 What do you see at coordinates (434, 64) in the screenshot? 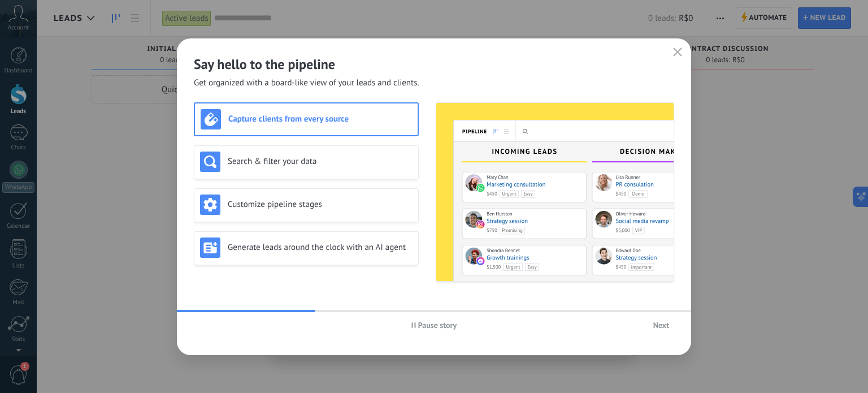
I see `h2: Say hello to the pipeline` at bounding box center [434, 64].